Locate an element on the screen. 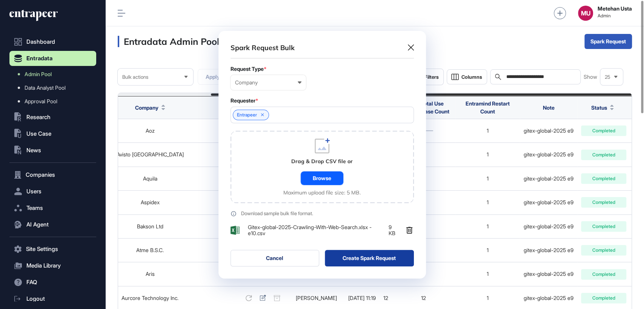  div: Company is located at coordinates (268, 83).